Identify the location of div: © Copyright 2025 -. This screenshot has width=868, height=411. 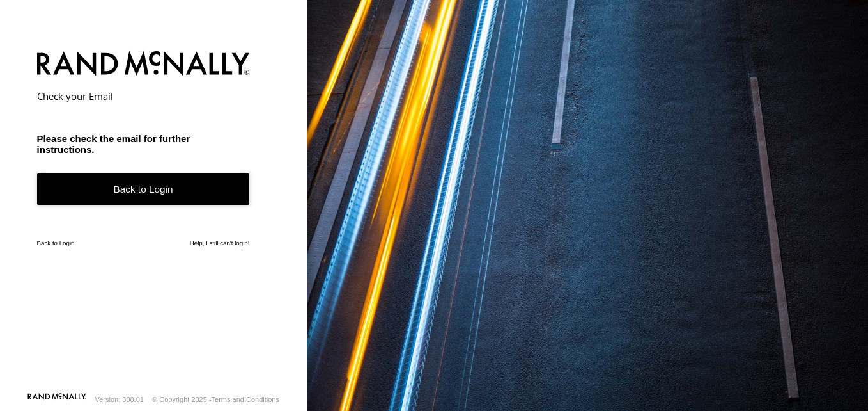
(215, 399).